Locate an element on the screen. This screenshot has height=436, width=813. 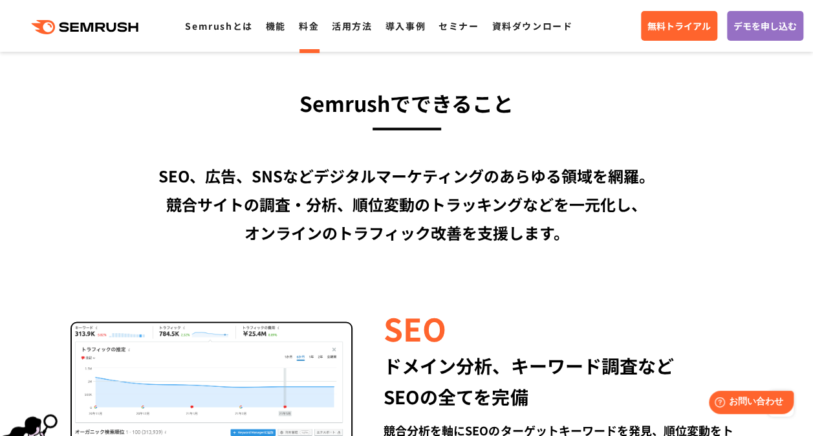
a: Semrushとは is located at coordinates (219, 26).